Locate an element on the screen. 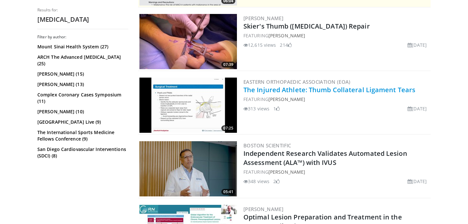 Image resolution: width=468 pixels, height=224 pixels. a: Complex Coronary Cases Symposium (11) is located at coordinates (82, 98).